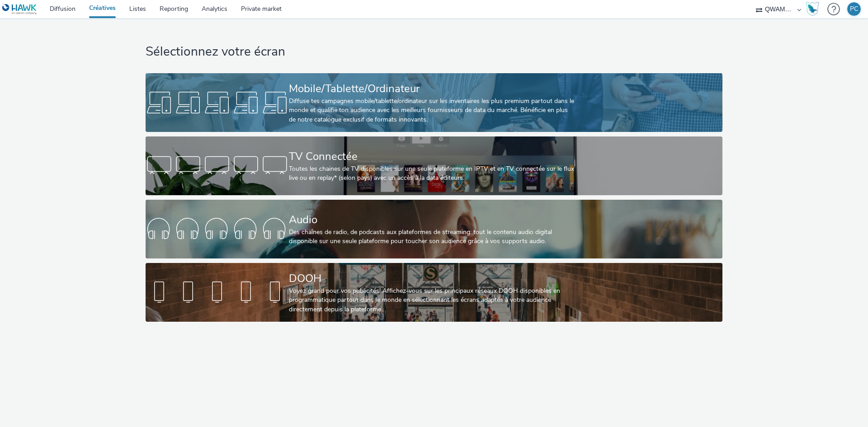  What do you see at coordinates (432, 278) in the screenshot?
I see `div: DOOH` at bounding box center [432, 278].